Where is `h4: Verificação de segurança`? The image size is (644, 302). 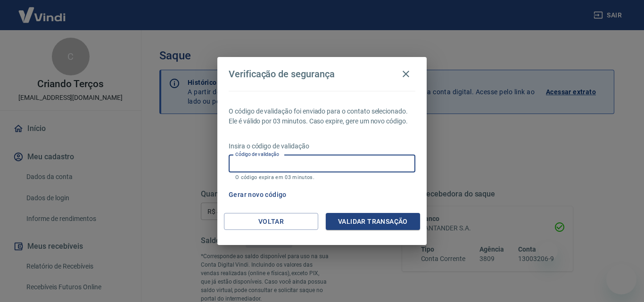 h4: Verificação de segurança is located at coordinates (281, 74).